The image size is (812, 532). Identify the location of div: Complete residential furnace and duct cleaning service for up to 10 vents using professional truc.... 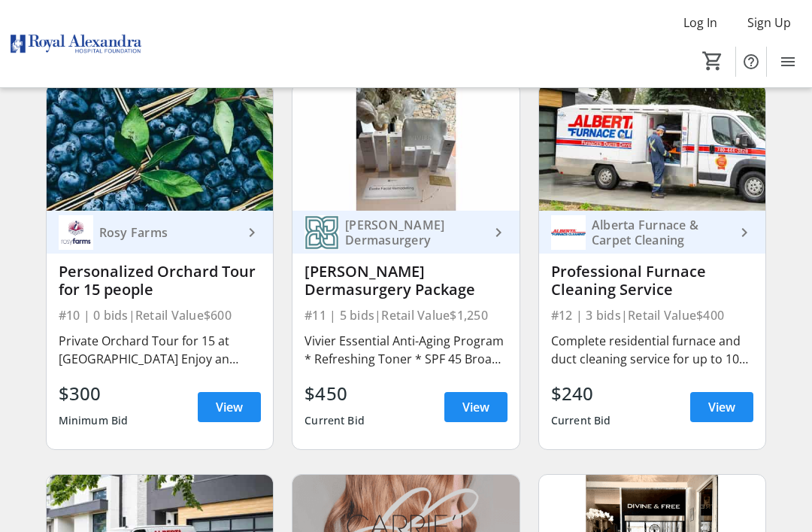
(652, 349).